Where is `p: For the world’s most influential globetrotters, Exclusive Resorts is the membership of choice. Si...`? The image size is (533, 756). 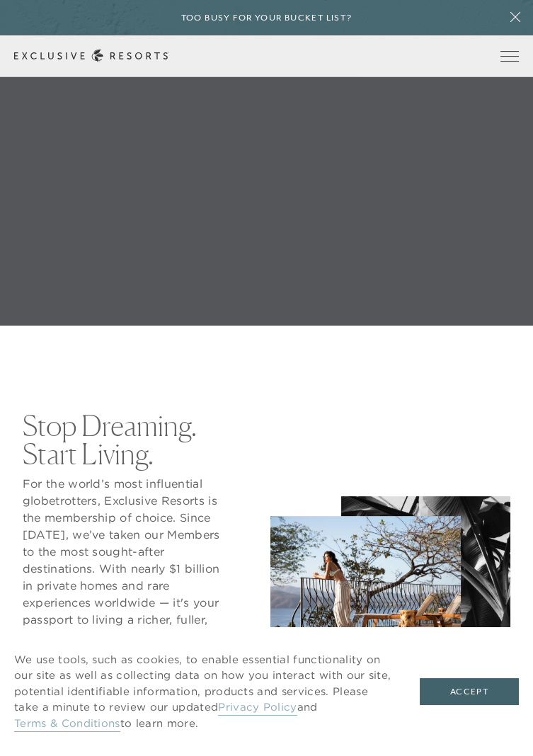 p: For the world’s most influential globetrotters, Exclusive Resorts is the membership of choice. Si... is located at coordinates (125, 560).